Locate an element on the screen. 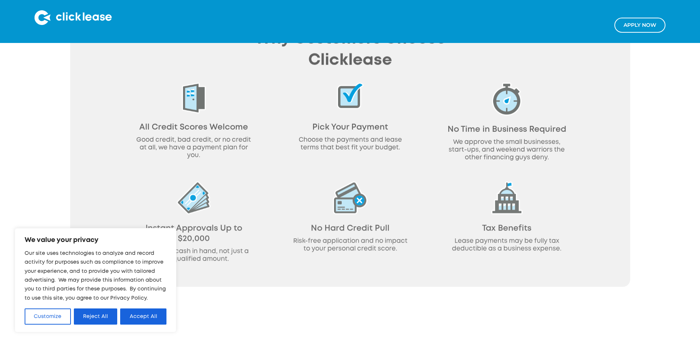 This screenshot has width=700, height=347. img: All credit scores welcome is located at coordinates (193, 98).